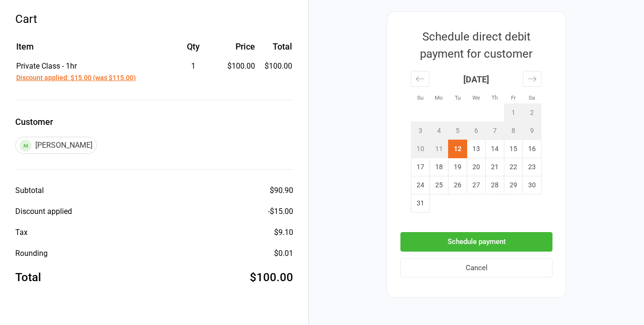 This screenshot has height=325, width=644. I want to click on button: Schedule payment, so click(476, 241).